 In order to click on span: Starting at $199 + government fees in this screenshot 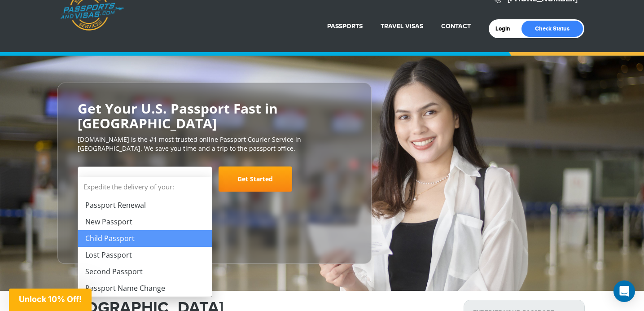, I will do `click(215, 200)`.